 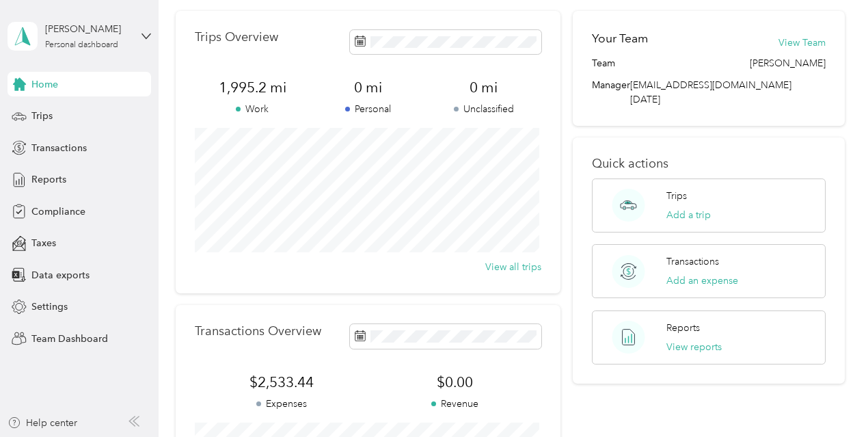 What do you see at coordinates (282, 382) in the screenshot?
I see `span: $2,533.44` at bounding box center [282, 382].